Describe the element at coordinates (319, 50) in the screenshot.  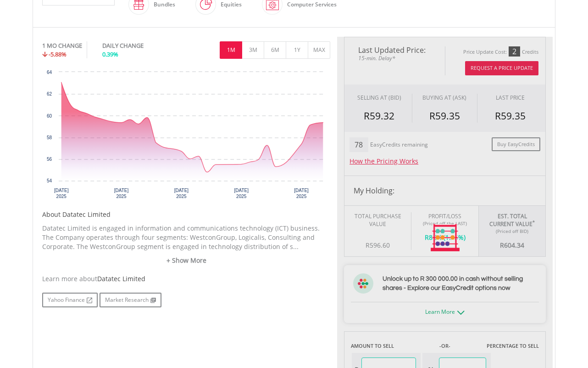
I see `button: MAX` at that location.